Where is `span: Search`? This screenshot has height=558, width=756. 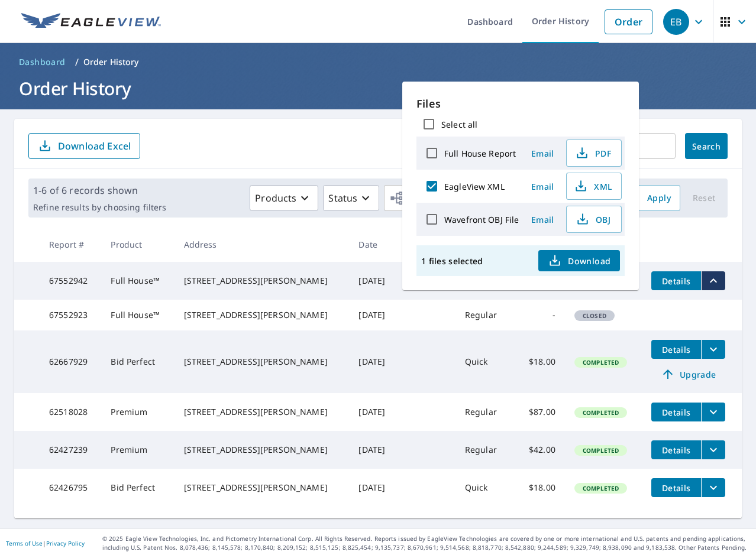
span: Search is located at coordinates (706, 146).